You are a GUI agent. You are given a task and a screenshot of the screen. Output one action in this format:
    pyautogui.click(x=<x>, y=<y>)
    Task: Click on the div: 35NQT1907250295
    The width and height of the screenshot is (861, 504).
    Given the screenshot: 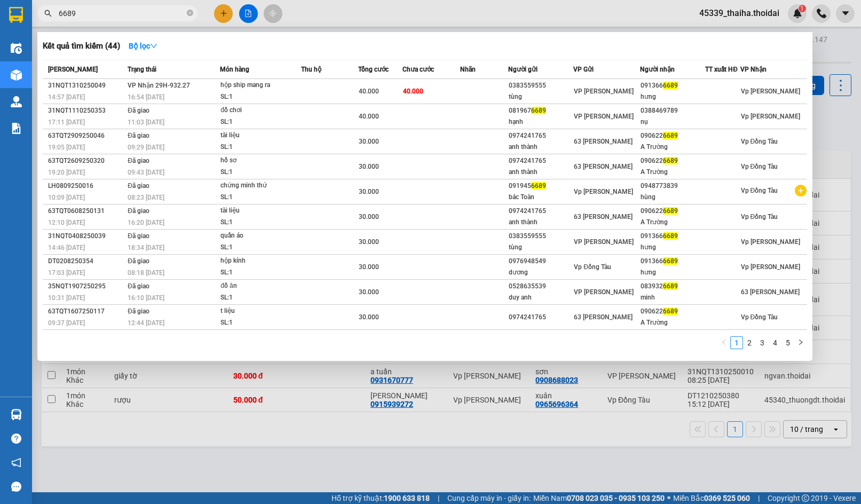 What is the action you would take?
    pyautogui.click(x=86, y=286)
    